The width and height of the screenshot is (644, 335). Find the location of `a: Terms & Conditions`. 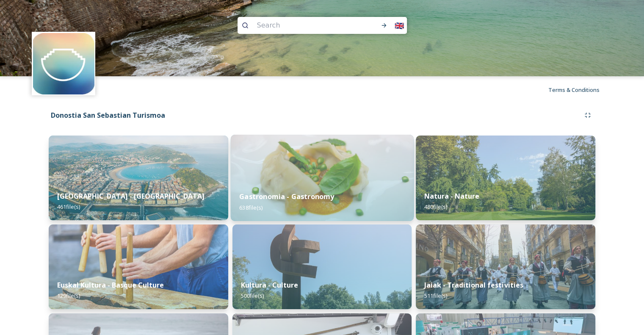

a: Terms & Conditions is located at coordinates (580, 90).